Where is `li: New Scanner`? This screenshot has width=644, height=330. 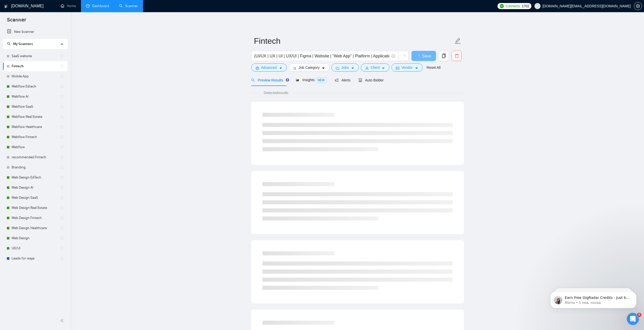 li: New Scanner is located at coordinates (35, 32).